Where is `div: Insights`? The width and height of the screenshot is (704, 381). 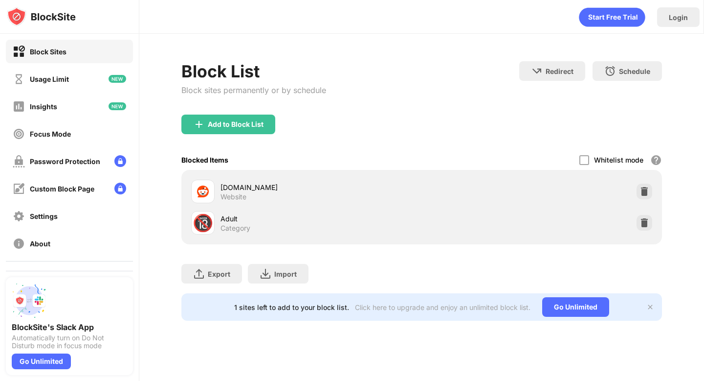
div: Insights is located at coordinates (44, 106).